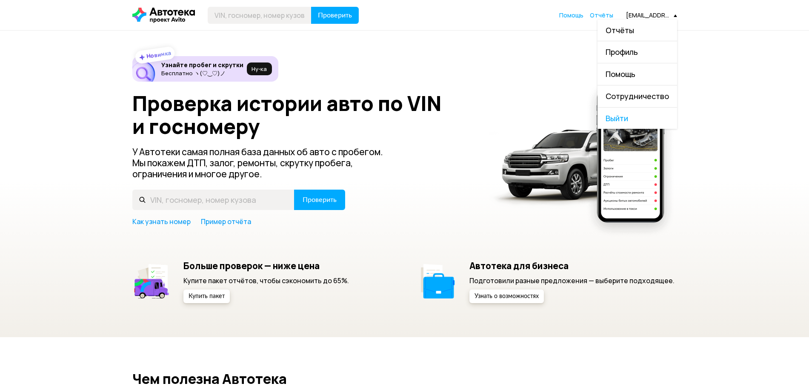  I want to click on p: Купите пакет отчётов, чтобы сэкономить до 65%., so click(266, 281).